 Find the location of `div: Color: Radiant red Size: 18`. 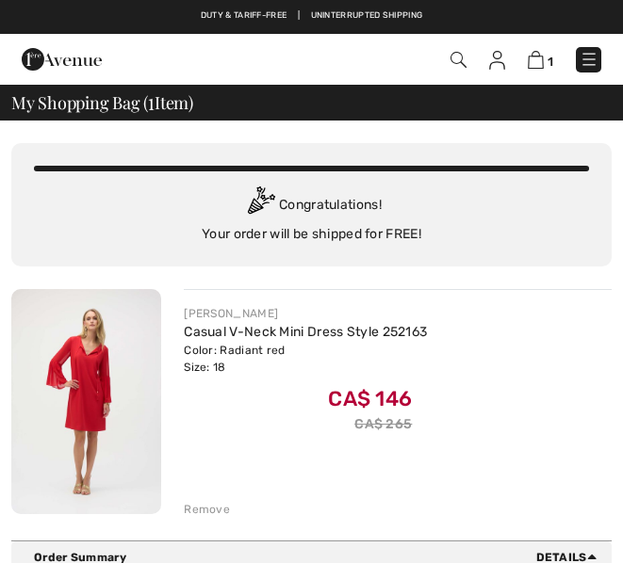

div: Color: Radiant red Size: 18 is located at coordinates (305, 359).